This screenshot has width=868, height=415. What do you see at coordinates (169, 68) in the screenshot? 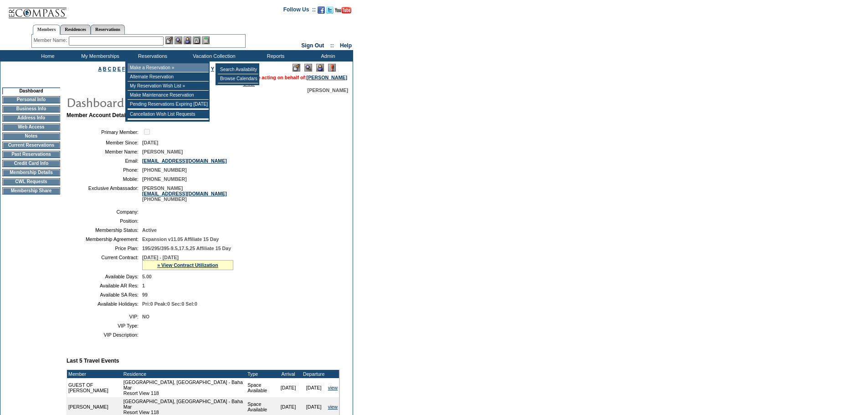
I see `td: Make a Reservation »` at bounding box center [169, 68].